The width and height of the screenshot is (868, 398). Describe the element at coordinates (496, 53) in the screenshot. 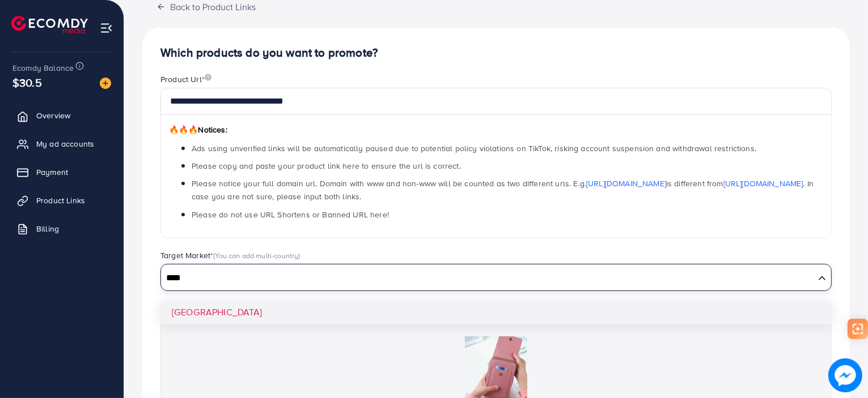

I see `h4: Which products do you want to promote?` at that location.